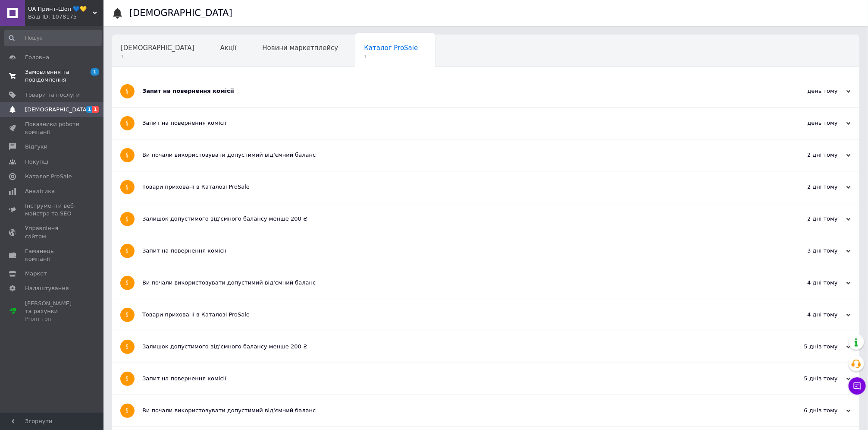 This screenshot has width=868, height=430. What do you see at coordinates (40, 191) in the screenshot?
I see `span: Аналітика` at bounding box center [40, 191].